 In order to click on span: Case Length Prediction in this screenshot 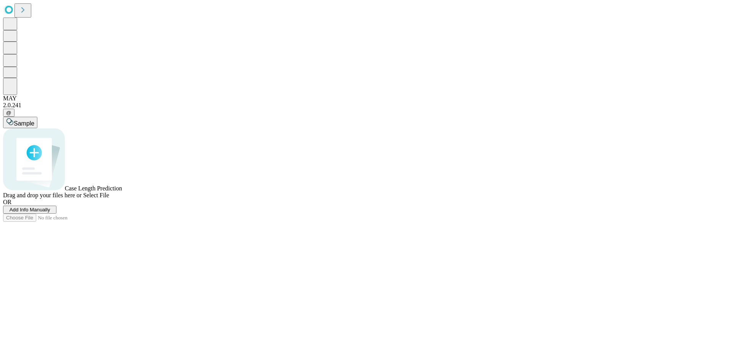, I will do `click(93, 188)`.